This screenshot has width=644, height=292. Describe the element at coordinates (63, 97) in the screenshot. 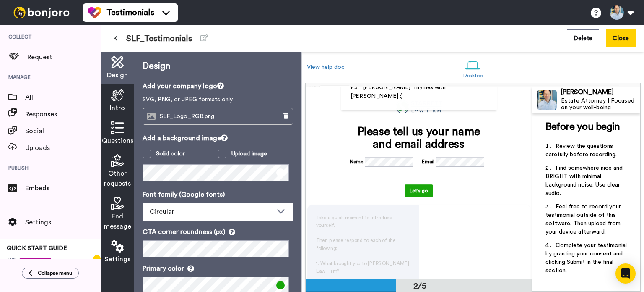

I see `span: All` at that location.